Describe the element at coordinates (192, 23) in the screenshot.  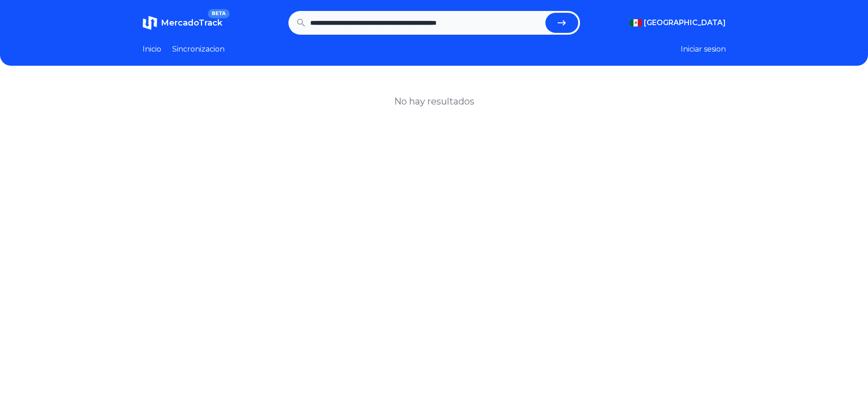
I see `span: MercadoTrack` at that location.